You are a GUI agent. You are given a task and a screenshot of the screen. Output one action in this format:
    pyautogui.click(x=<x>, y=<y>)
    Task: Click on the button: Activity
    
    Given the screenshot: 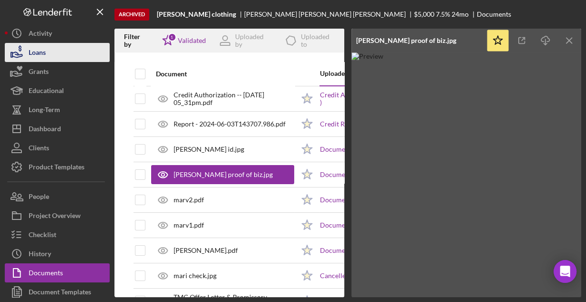 What is the action you would take?
    pyautogui.click(x=57, y=33)
    